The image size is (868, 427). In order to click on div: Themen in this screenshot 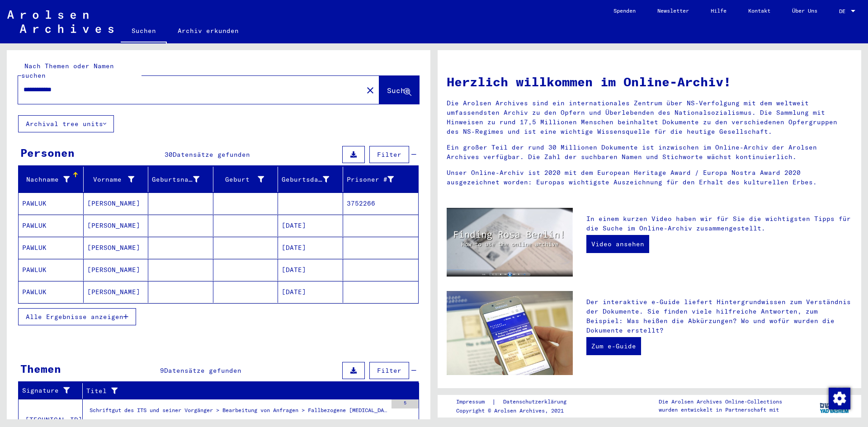, I will do `click(40, 369)`.